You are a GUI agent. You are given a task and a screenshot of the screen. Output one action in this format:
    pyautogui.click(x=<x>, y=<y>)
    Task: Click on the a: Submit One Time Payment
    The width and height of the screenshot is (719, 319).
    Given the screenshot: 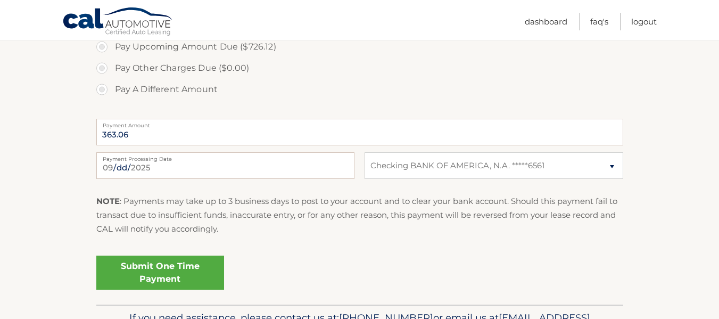 What is the action you would take?
    pyautogui.click(x=160, y=273)
    